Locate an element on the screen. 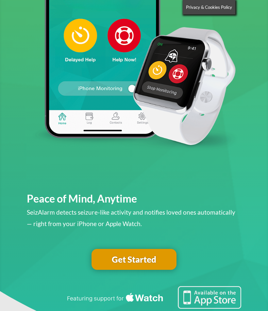  a: Get Started is located at coordinates (134, 259).